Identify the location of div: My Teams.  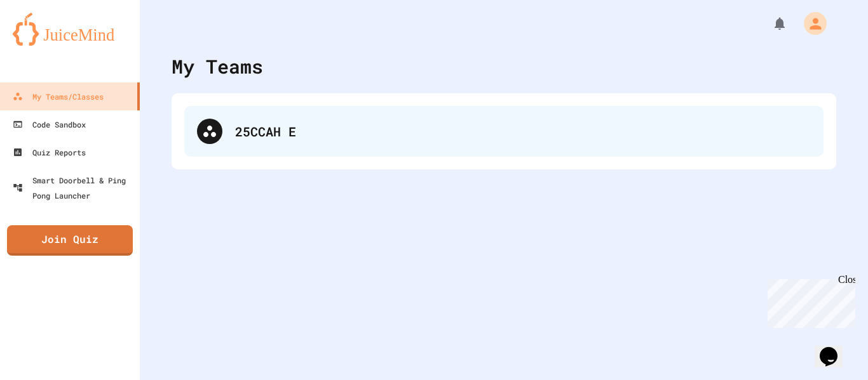
(217, 66).